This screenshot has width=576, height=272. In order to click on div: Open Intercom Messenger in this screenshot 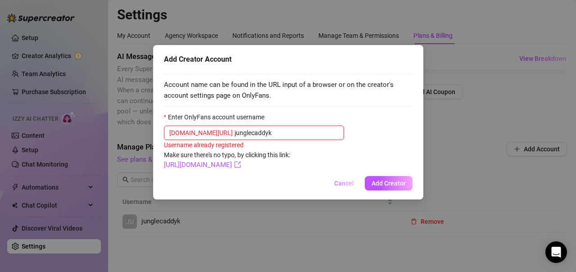, I will do `click(557, 252)`.